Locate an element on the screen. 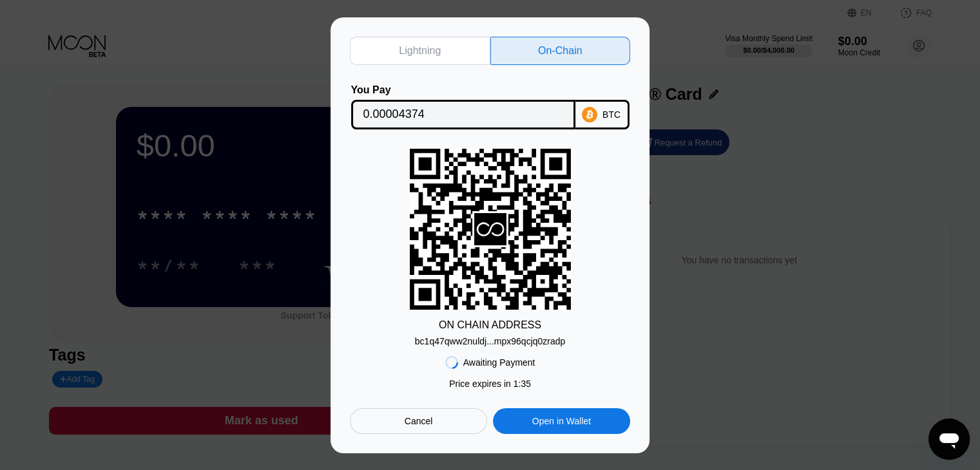  div: BTC is located at coordinates (611, 115).